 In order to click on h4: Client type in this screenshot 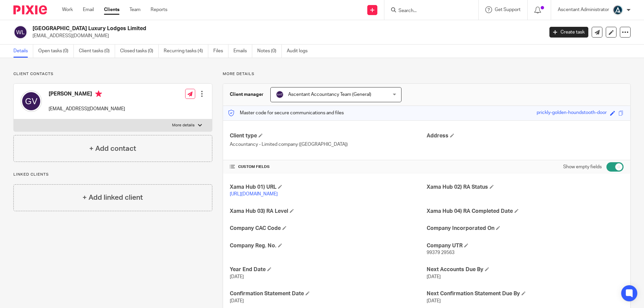, I will do `click(328, 136)`.